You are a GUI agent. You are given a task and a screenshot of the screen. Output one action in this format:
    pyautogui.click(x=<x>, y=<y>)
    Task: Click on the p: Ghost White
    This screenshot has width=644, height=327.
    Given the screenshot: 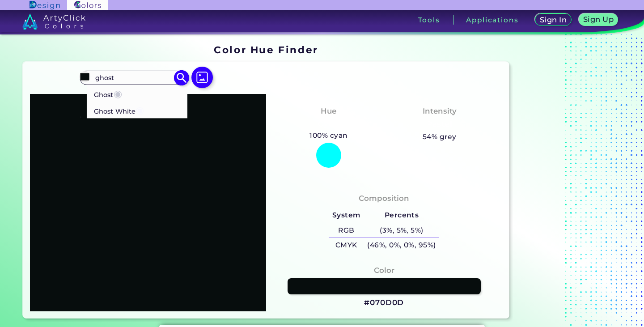 What is the action you would take?
    pyautogui.click(x=119, y=110)
    